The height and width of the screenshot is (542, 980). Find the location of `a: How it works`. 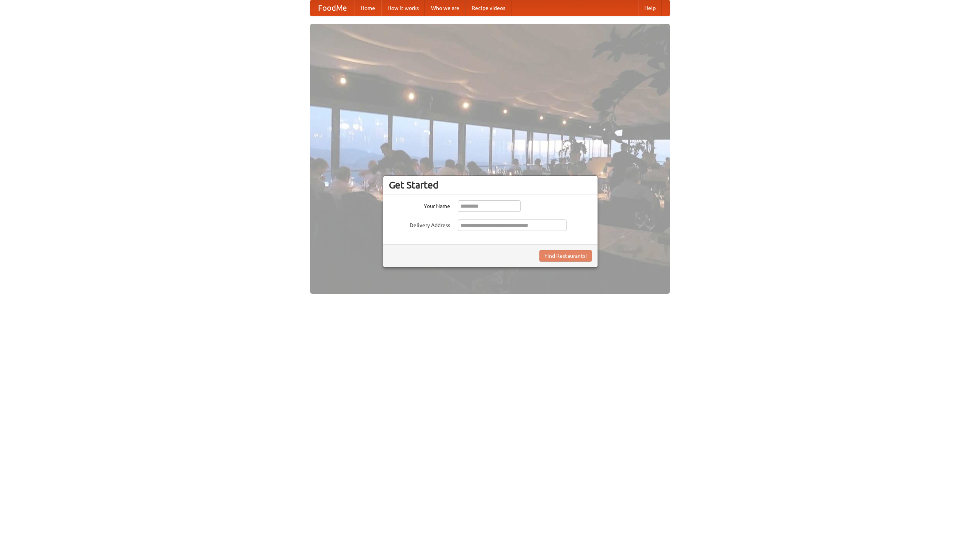

a: How it works is located at coordinates (403, 8).